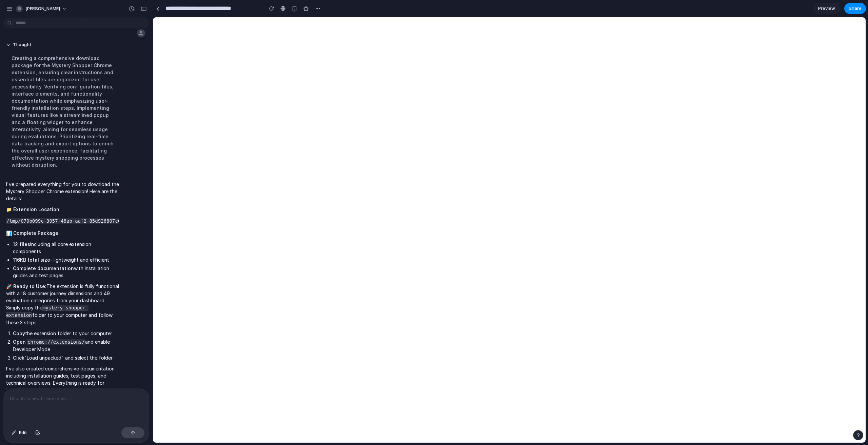 This screenshot has height=445, width=868. What do you see at coordinates (20, 341) in the screenshot?
I see `strong: Open` at bounding box center [20, 341].